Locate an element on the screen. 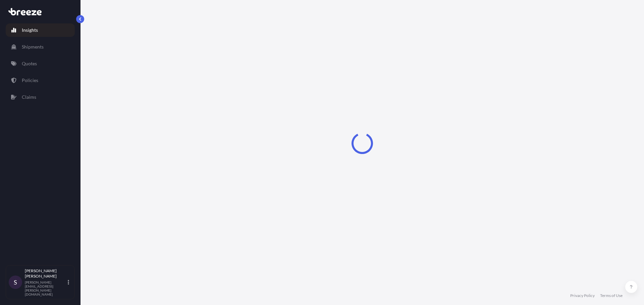 Image resolution: width=644 pixels, height=305 pixels. span: S is located at coordinates (15, 283).